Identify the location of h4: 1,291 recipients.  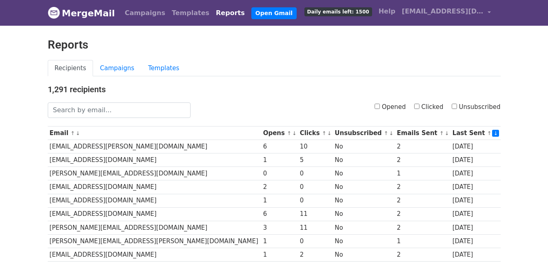
(274, 89).